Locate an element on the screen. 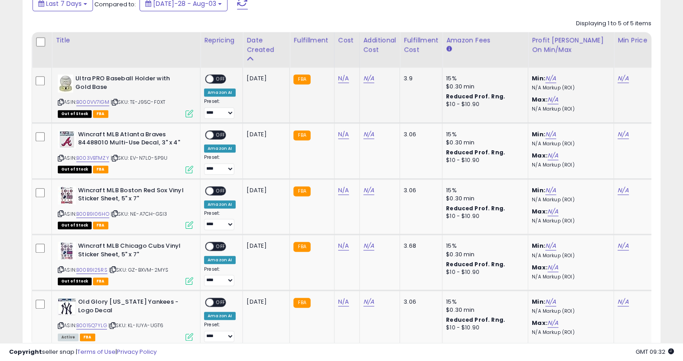  small: Amazon Fees. is located at coordinates (448, 49).